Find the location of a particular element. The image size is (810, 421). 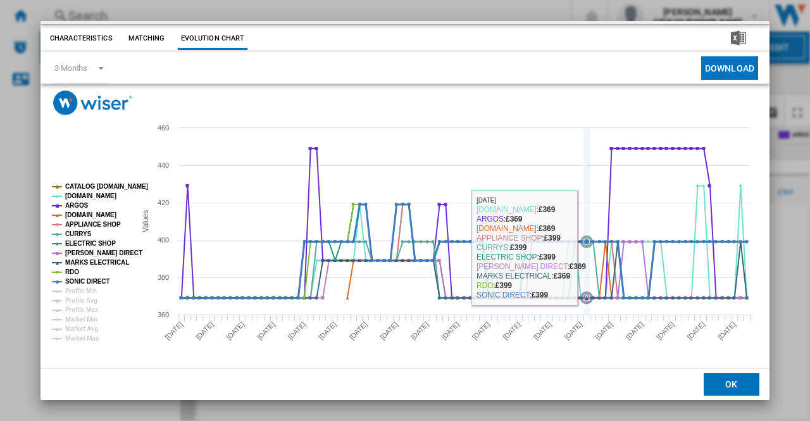

tspan: Profile Max is located at coordinates (82, 310).